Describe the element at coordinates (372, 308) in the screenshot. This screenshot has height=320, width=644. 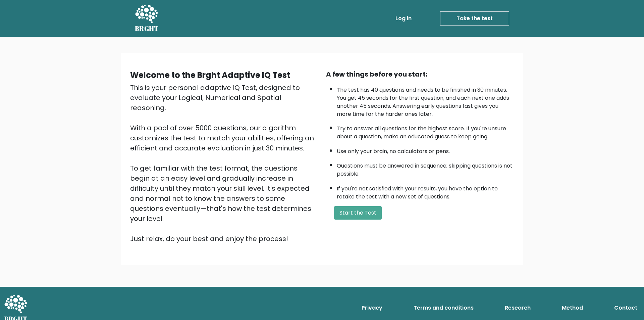
I see `a: Privacy` at that location.